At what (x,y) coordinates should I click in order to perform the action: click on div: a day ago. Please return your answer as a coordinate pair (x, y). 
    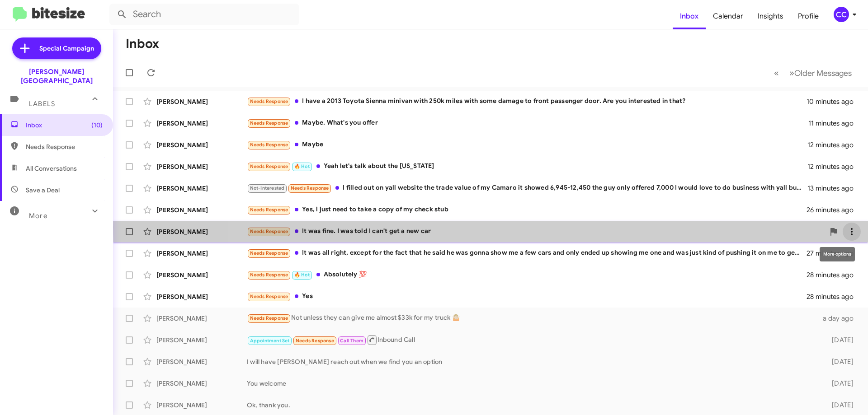
    Looking at the image, I should click on (839, 319).